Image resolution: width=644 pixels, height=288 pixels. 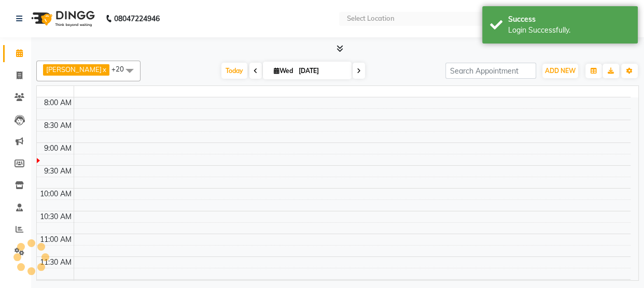 What do you see at coordinates (283, 70) in the screenshot?
I see `span: Wed` at bounding box center [283, 70].